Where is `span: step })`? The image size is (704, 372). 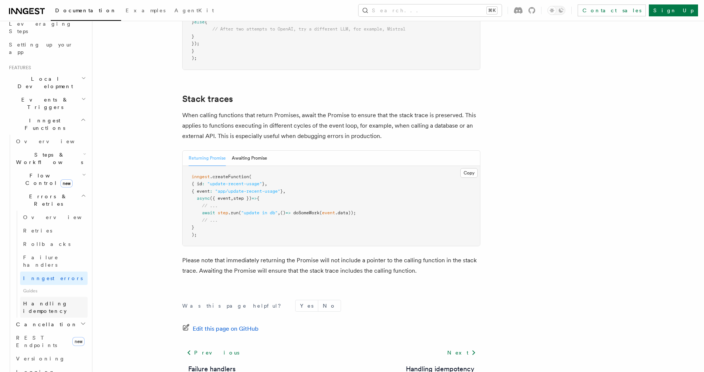
span: step }) is located at coordinates (242, 199).